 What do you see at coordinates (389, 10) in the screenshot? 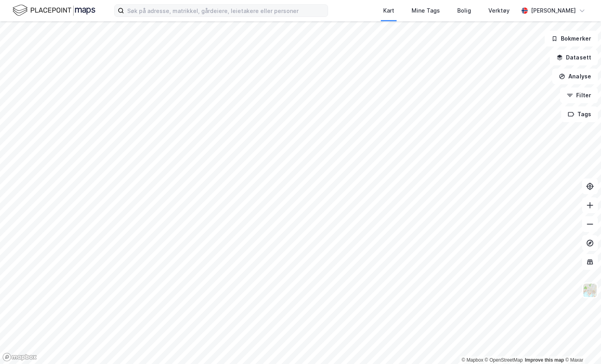
I see `div: Kart` at bounding box center [389, 10].